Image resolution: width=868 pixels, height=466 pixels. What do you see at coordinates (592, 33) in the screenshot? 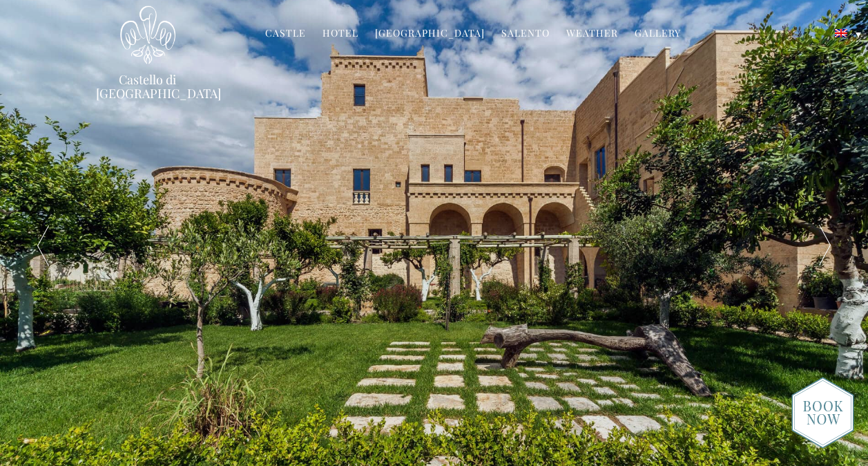
I see `a: Weather` at bounding box center [592, 33].